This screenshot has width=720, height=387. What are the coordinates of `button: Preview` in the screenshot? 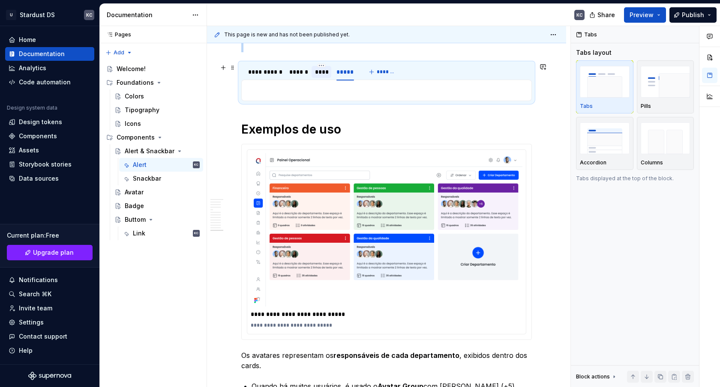 It's located at (645, 15).